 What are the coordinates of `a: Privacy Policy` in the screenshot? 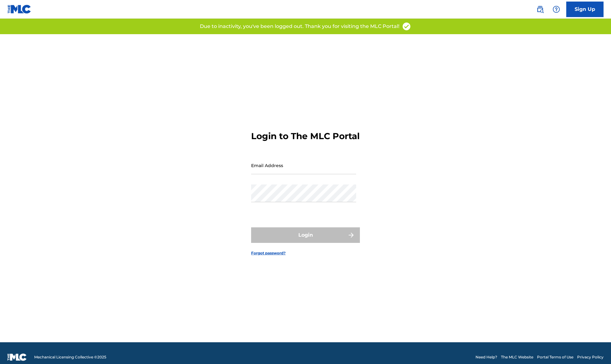 It's located at (590, 358).